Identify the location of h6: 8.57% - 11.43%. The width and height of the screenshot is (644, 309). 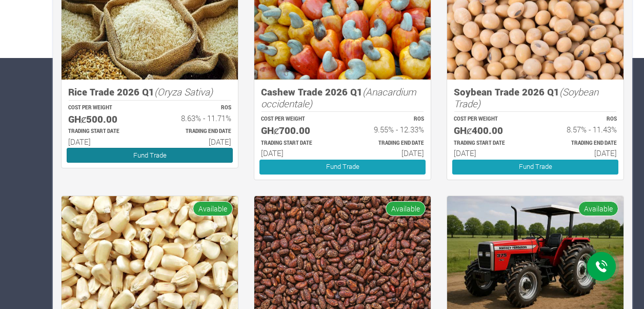
(581, 129).